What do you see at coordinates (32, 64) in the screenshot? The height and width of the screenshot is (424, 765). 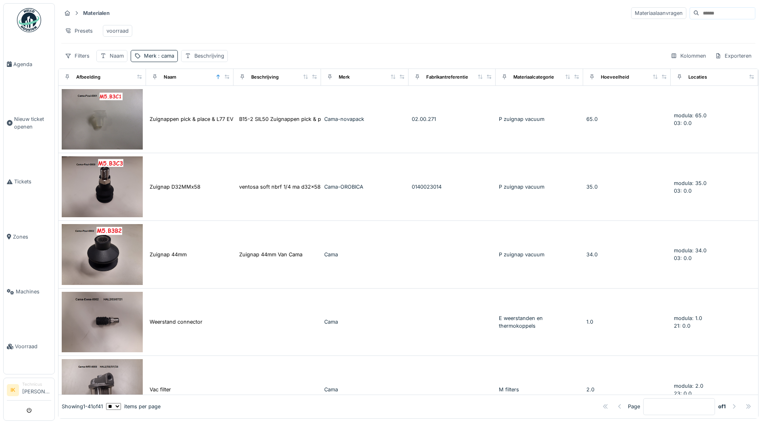 I see `span: Agenda` at bounding box center [32, 64].